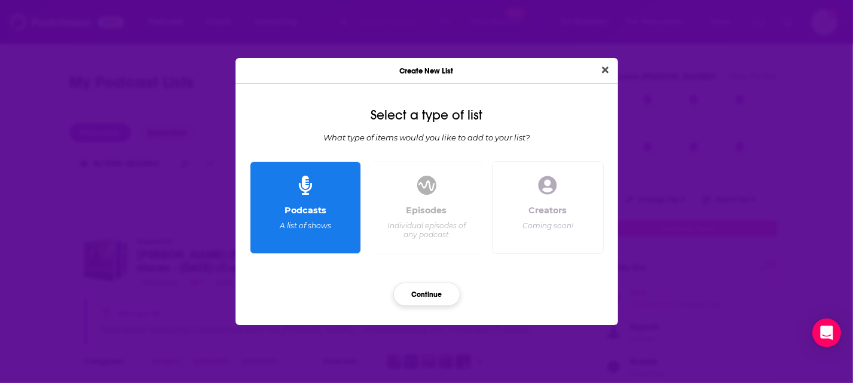 The image size is (853, 383). I want to click on div: Creators, so click(548, 210).